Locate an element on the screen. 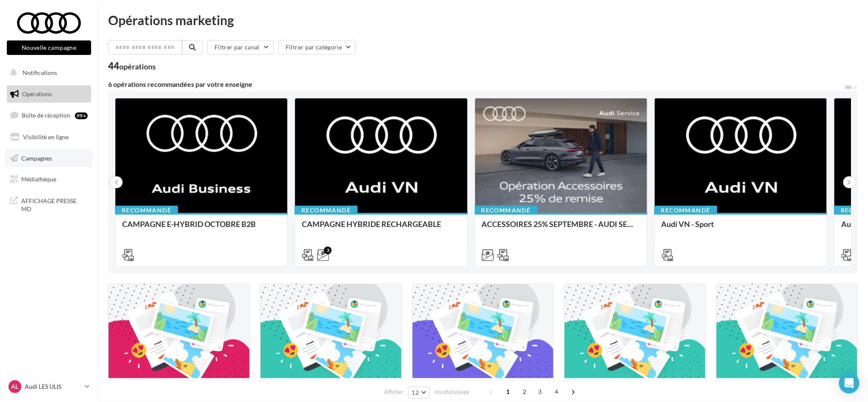 This screenshot has width=868, height=402. div: 99+ is located at coordinates (81, 116).